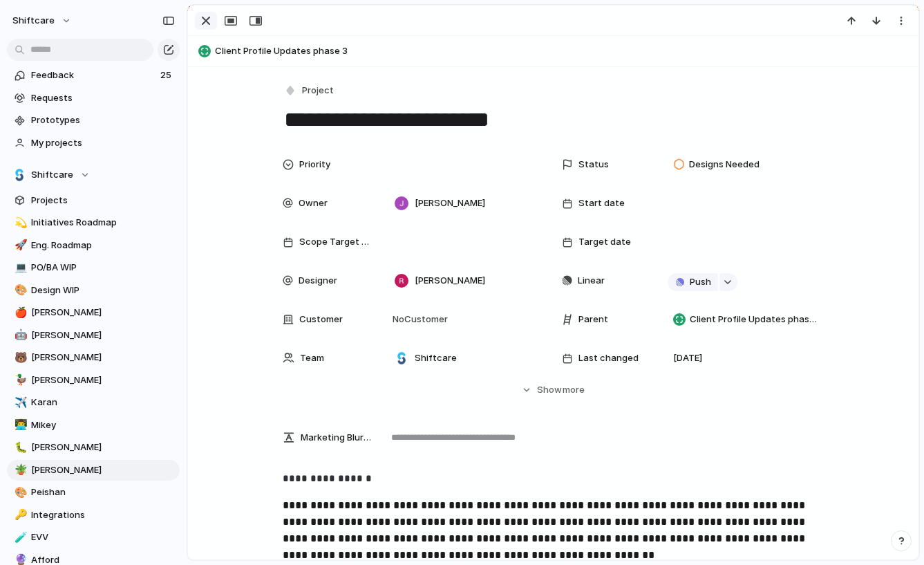  I want to click on span: Priority, so click(314, 164).